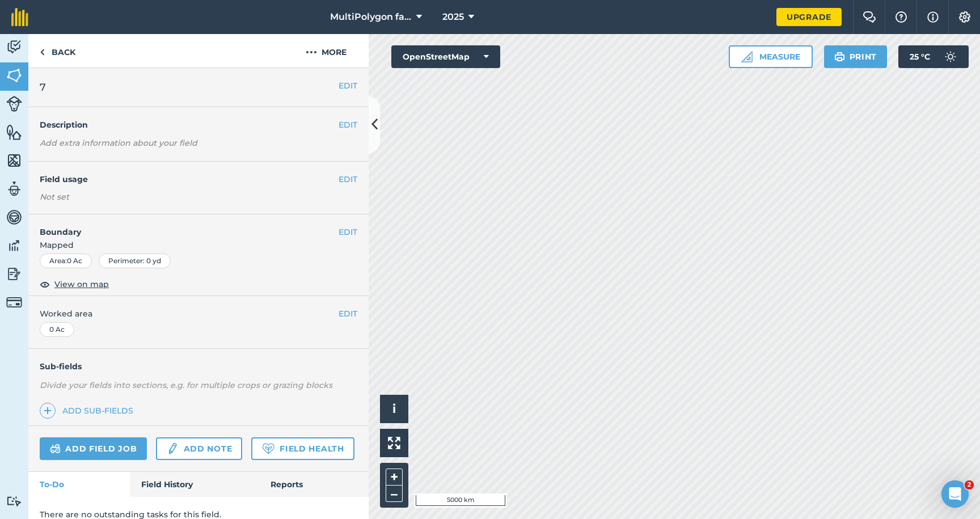 The height and width of the screenshot is (519, 980). What do you see at coordinates (371, 17) in the screenshot?
I see `span: MultiPolygon farm` at bounding box center [371, 17].